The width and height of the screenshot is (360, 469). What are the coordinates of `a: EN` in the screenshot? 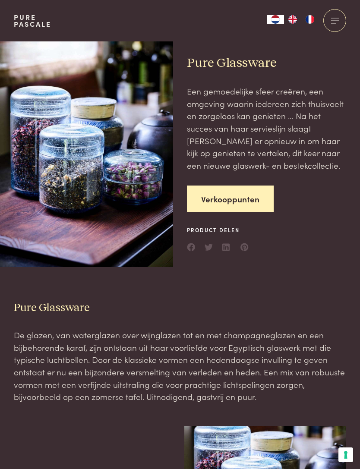 It's located at (292, 19).